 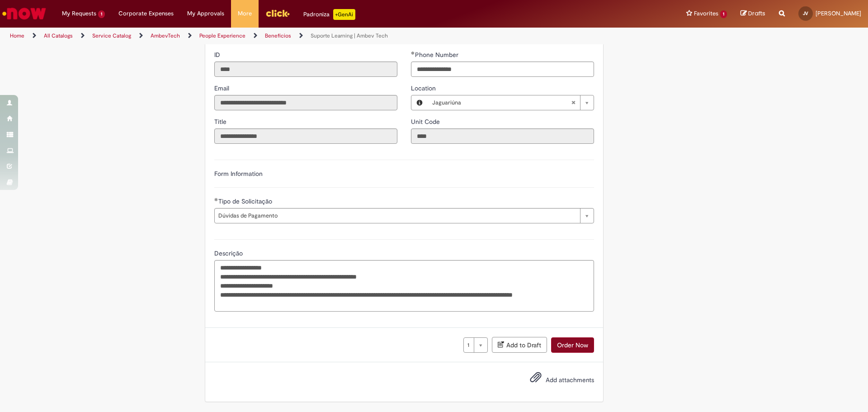 What do you see at coordinates (58, 36) in the screenshot?
I see `a: All Catalogs` at bounding box center [58, 36].